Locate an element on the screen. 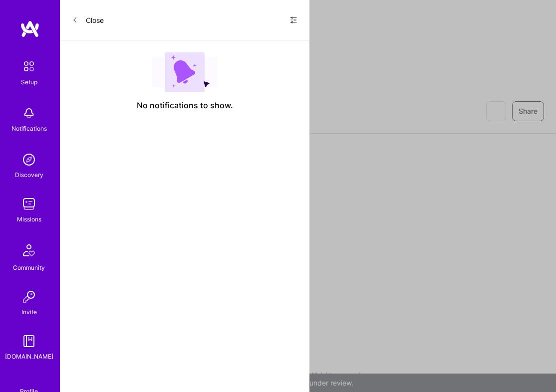  div: Invite is located at coordinates (29, 312).